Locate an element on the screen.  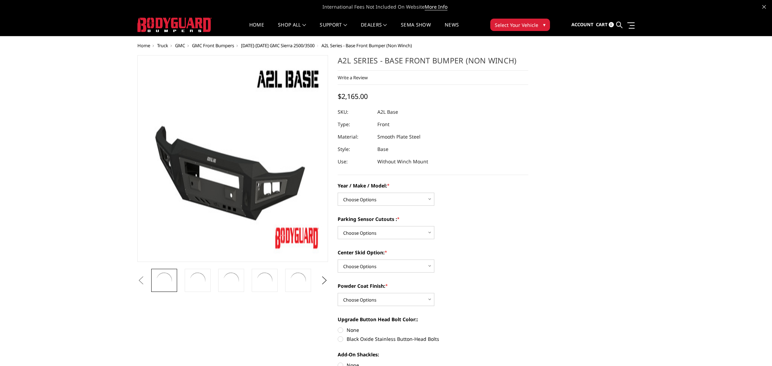
dt: Type: is located at coordinates (355, 125).